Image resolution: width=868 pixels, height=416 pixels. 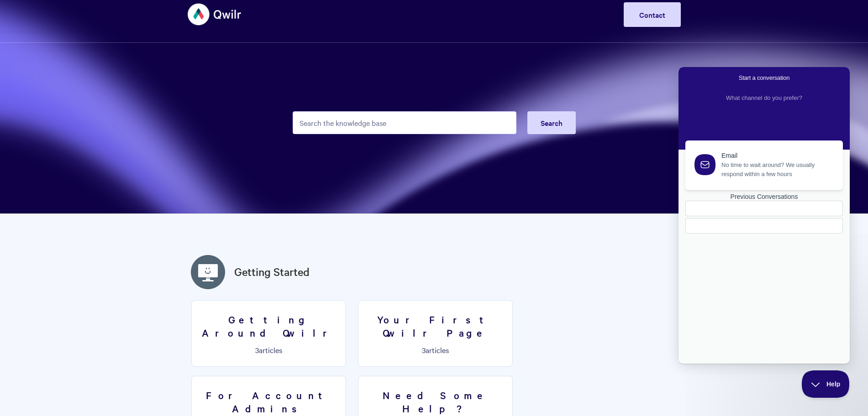 I want to click on h3: Your First Qwilr Page, so click(x=435, y=326).